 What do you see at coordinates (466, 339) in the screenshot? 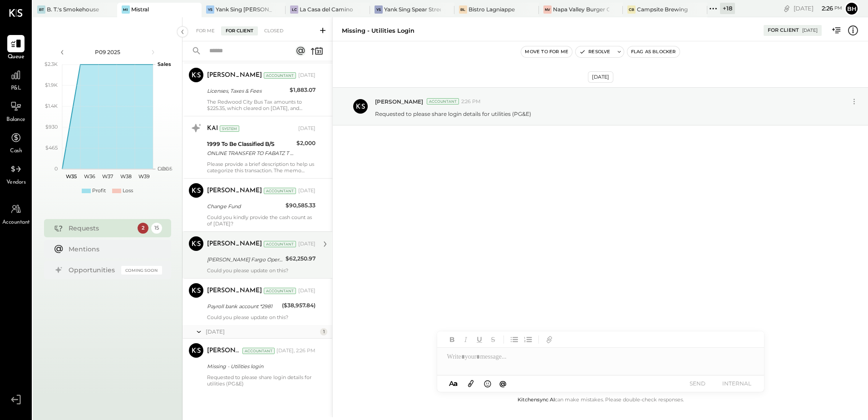
I see `button: Italic` at bounding box center [466, 339].